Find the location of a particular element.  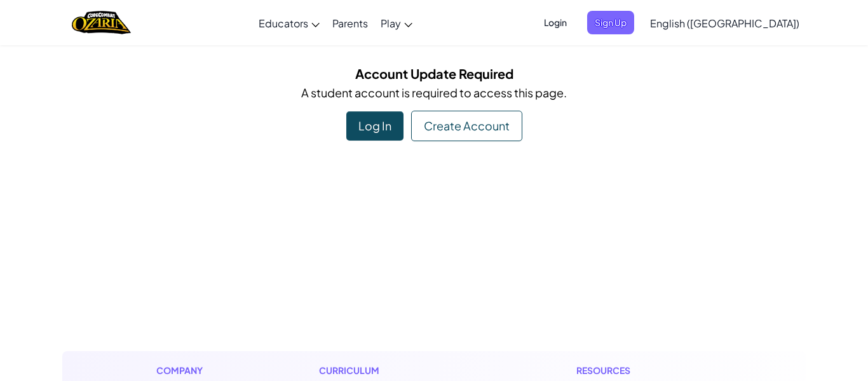

span: Educators is located at coordinates (283, 23).